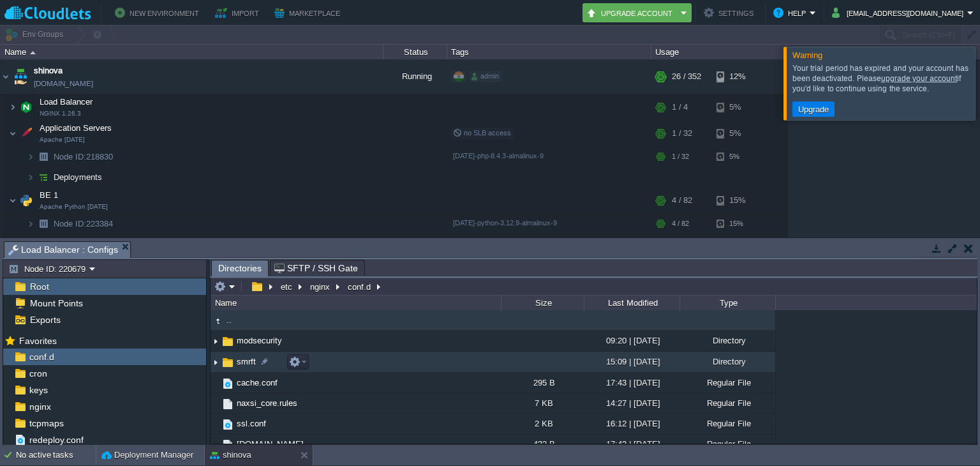 This screenshot has height=466, width=980. What do you see at coordinates (66, 102) in the screenshot?
I see `a: Load BalancerNGINX 1.26.3` at bounding box center [66, 102].